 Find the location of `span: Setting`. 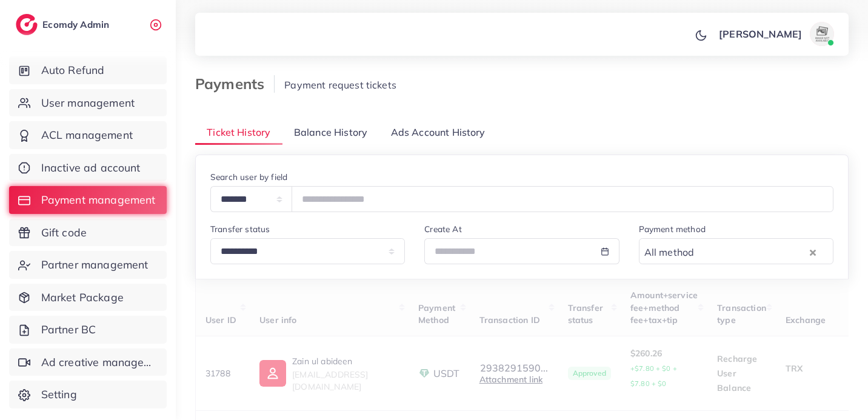

span: Setting is located at coordinates (59, 395).